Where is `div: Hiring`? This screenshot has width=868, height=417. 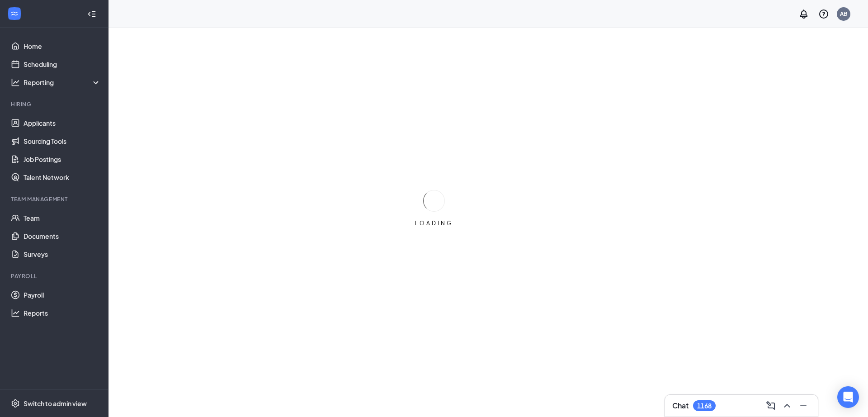 div: Hiring is located at coordinates (55, 104).